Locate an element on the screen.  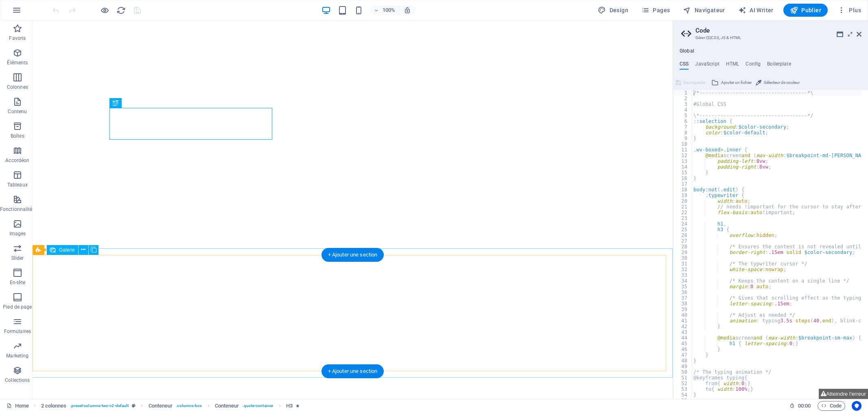
button: Pages is located at coordinates (655, 11).